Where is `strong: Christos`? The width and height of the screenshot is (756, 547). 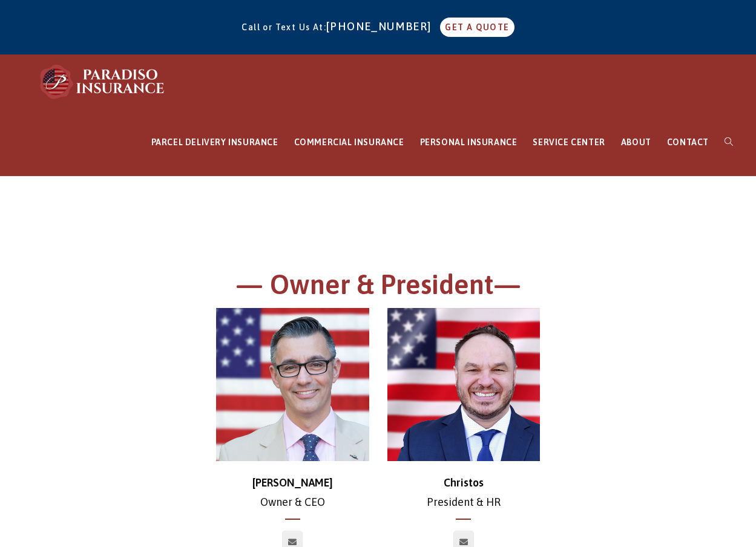 strong: Christos is located at coordinates (463, 482).